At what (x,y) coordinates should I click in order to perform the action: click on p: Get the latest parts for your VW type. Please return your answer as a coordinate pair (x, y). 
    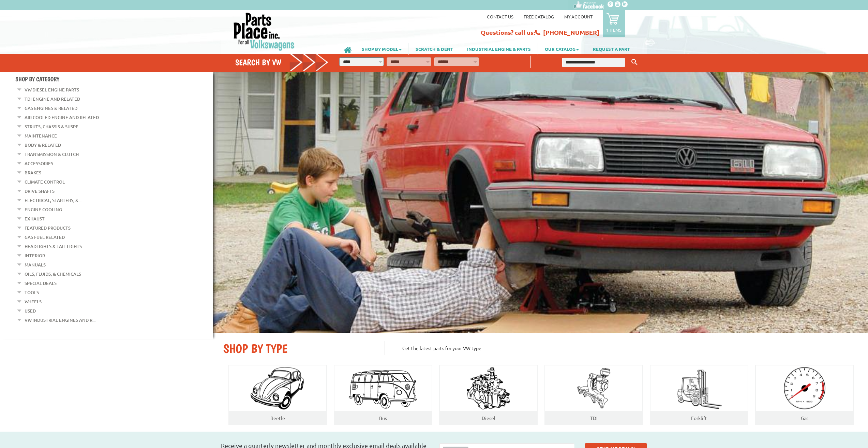
    Looking at the image, I should click on (621, 348).